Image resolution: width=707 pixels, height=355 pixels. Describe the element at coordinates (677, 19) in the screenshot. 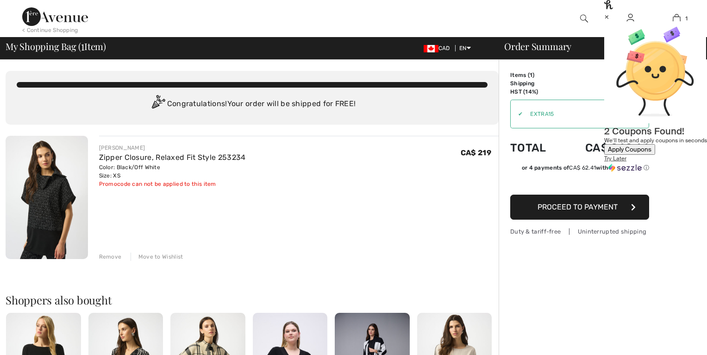

I see `img: My Bag` at that location.